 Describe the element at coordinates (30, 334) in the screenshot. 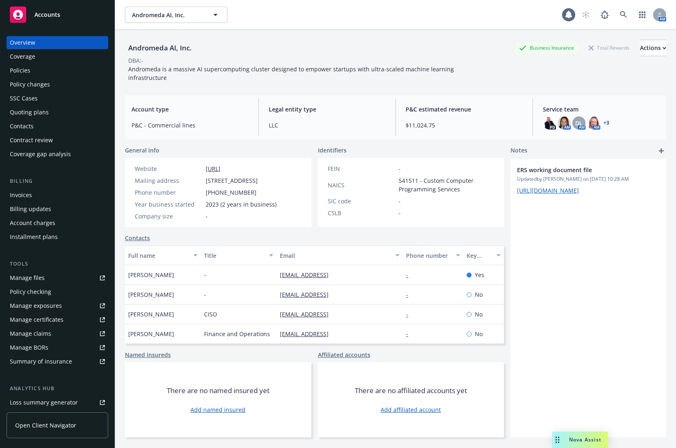

I see `div: Manage claims` at that location.